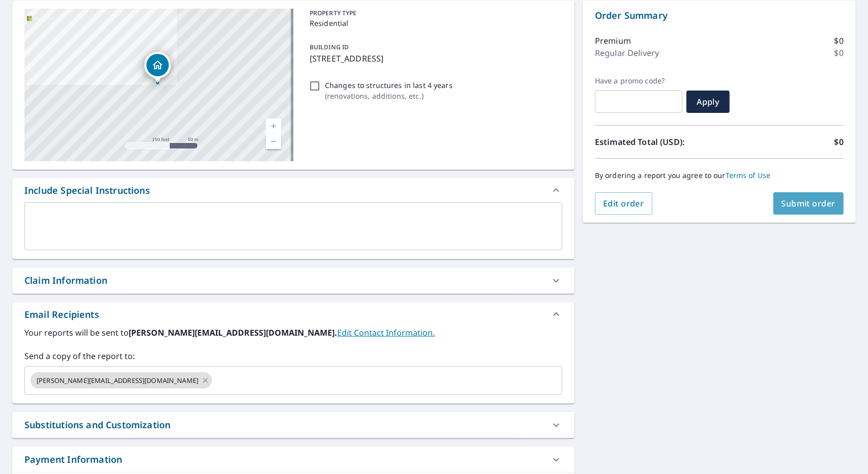  What do you see at coordinates (639, 81) in the screenshot?
I see `label: Have a promo code?` at bounding box center [639, 81].